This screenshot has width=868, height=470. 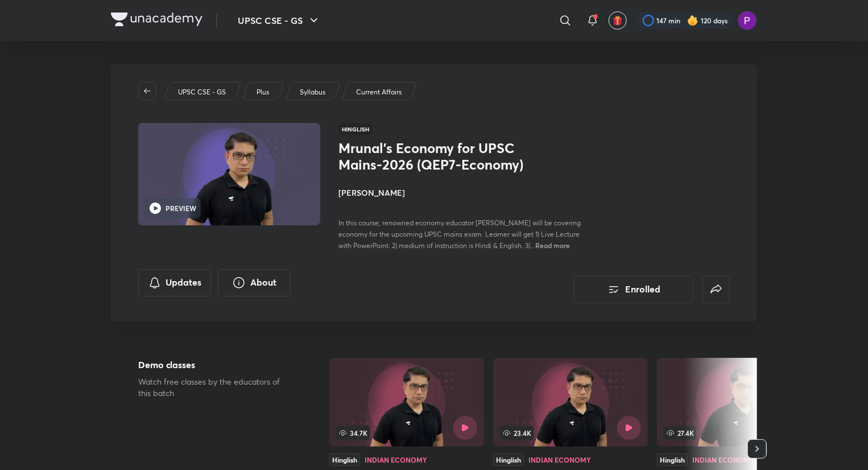 What do you see at coordinates (693, 20) in the screenshot?
I see `img: streak` at bounding box center [693, 20].